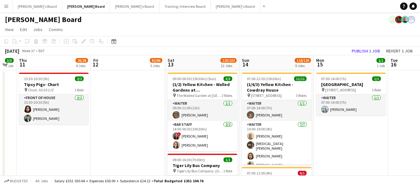  What do you see at coordinates (42, 181) in the screenshot?
I see `span: All jobs` at bounding box center [42, 181].